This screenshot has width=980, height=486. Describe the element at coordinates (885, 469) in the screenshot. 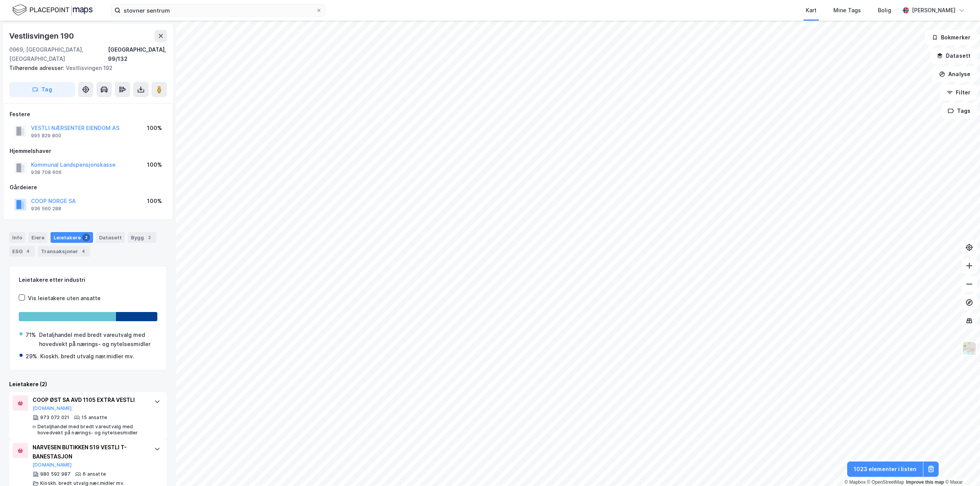

I see `button: 1023 elementer i listen` at that location.